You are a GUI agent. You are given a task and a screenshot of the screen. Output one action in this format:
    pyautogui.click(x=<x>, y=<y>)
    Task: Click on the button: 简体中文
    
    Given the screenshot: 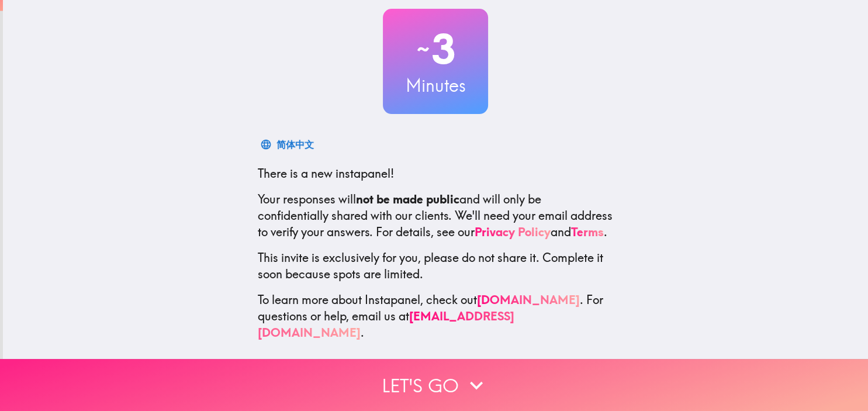 What is the action you would take?
    pyautogui.click(x=288, y=144)
    